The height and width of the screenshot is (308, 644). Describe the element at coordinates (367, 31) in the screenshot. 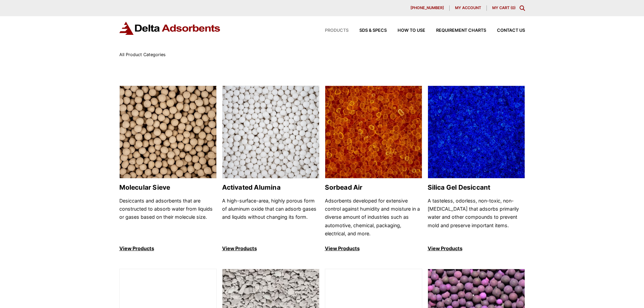

I see `a: SDS & SPECS` at that location.